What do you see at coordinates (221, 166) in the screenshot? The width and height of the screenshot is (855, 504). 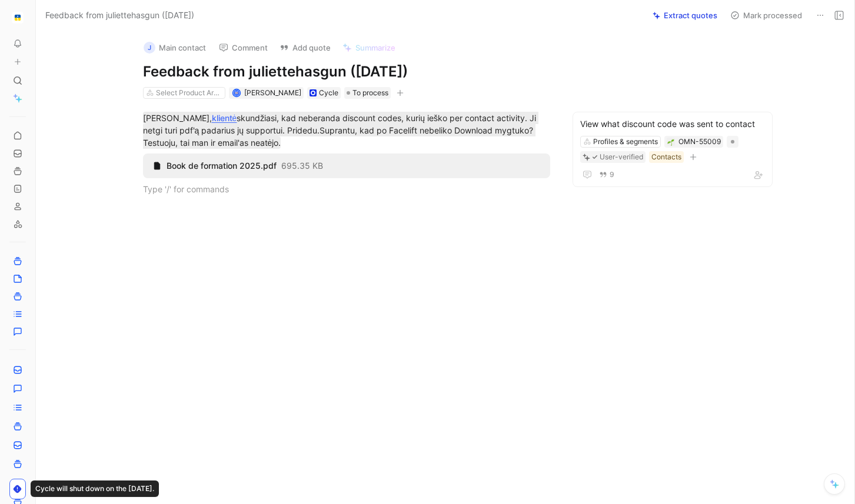 I see `span: Book de formation 2025.pdf` at bounding box center [221, 166].